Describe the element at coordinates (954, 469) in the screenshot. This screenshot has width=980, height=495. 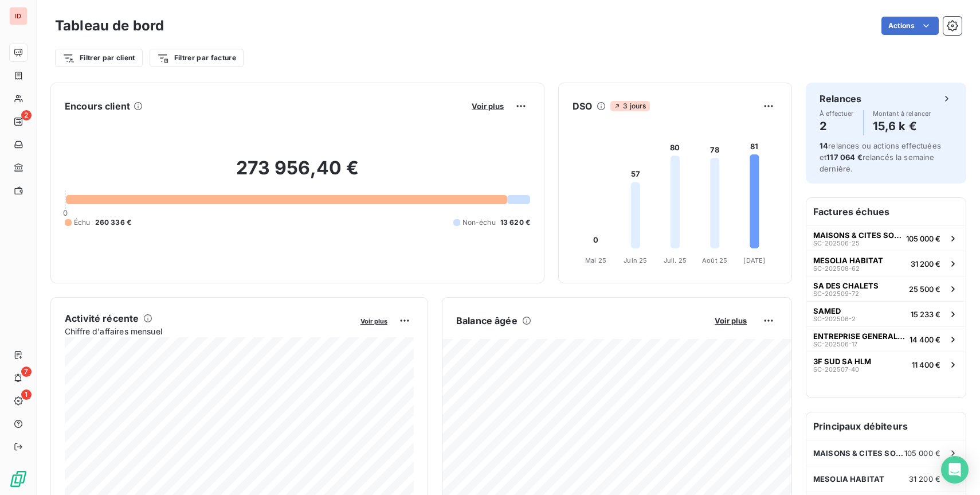
I see `div: Open Intercom Messenger` at that location.